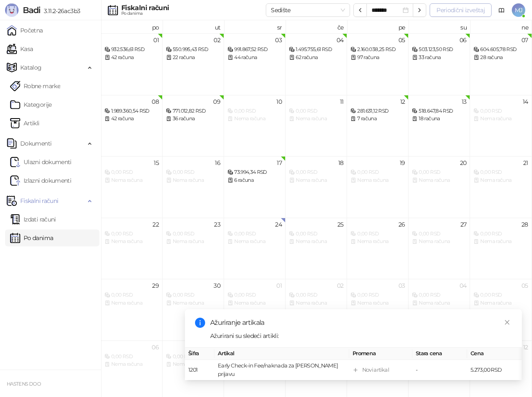  Describe the element at coordinates (464, 102) in the screenshot. I see `div: 13` at that location.